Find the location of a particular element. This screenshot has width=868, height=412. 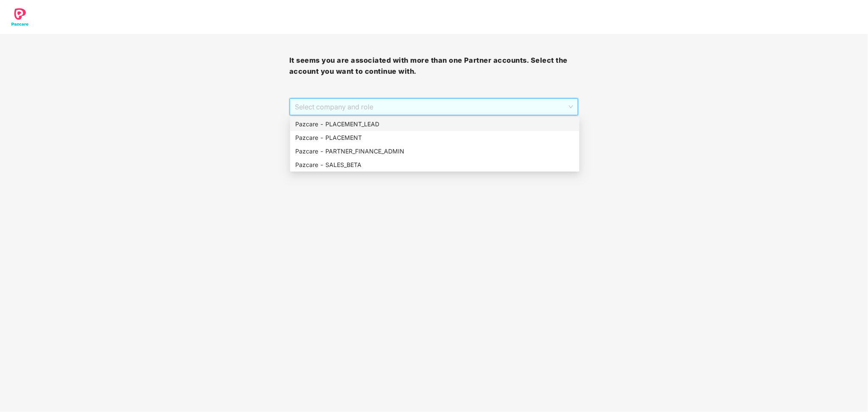

span: Select company and role is located at coordinates (434, 106).